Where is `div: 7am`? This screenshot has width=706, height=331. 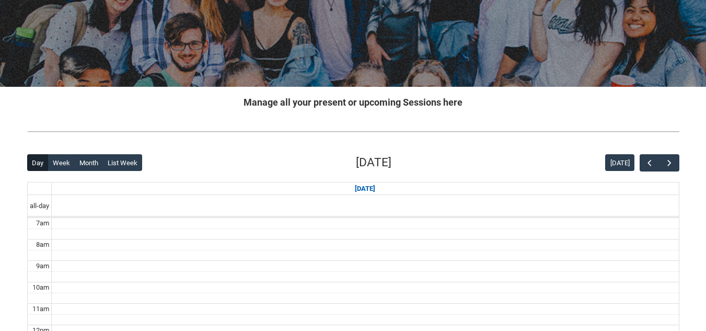
div: 7am is located at coordinates (42, 223).